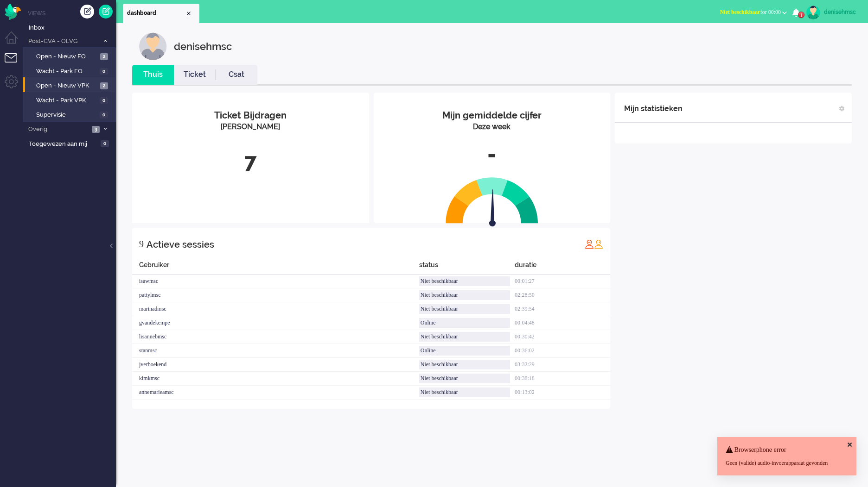 The image size is (868, 487). What do you see at coordinates (276, 393) in the screenshot?
I see `div: annemarieamsc` at bounding box center [276, 393].